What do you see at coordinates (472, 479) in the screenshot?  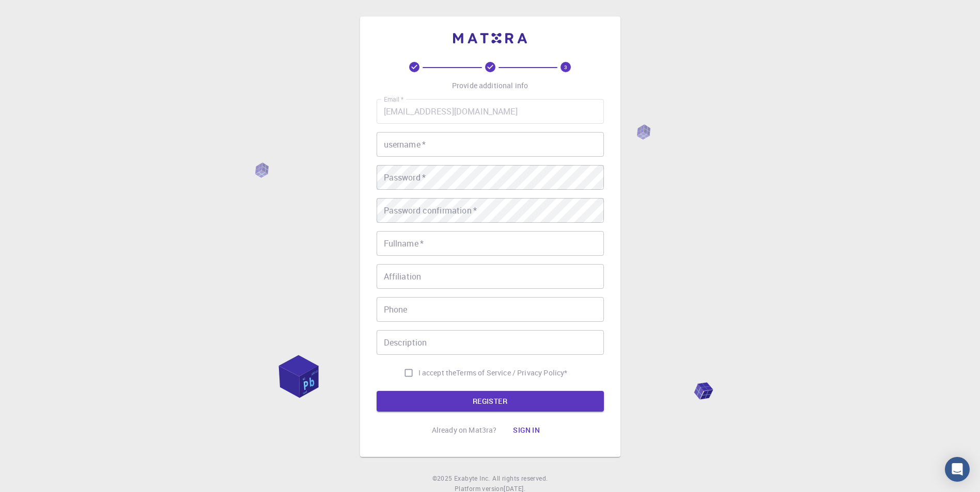 I see `a: Exabyte Inc.` at bounding box center [472, 479].